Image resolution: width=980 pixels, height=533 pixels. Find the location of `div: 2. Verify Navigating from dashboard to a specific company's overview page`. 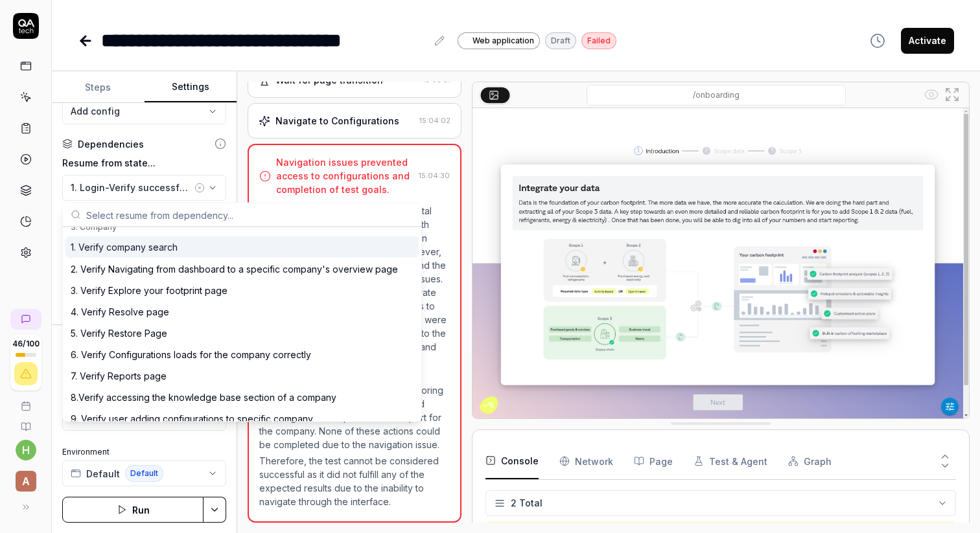

div: 2. Verify Navigating from dashboard to a specific company's overview page is located at coordinates (234, 269).